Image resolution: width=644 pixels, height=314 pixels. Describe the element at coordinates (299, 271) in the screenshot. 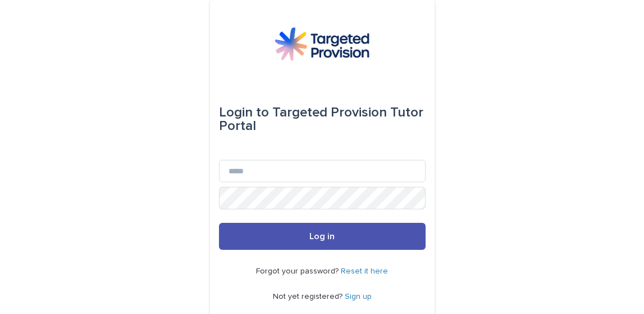

I see `span: Forgot your password?` at that location.